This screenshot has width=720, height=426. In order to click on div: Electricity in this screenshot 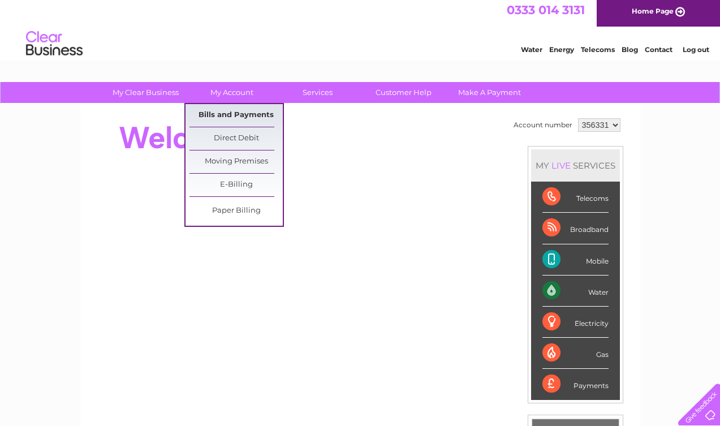, I will do `click(575, 322)`.